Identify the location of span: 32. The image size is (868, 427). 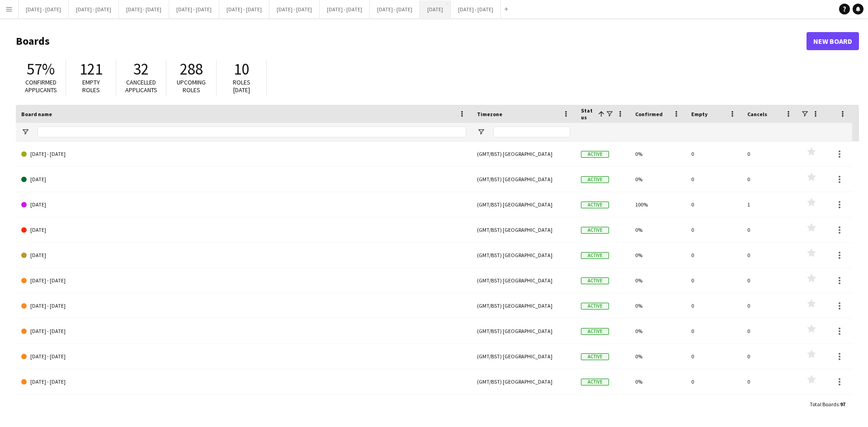
(141, 69).